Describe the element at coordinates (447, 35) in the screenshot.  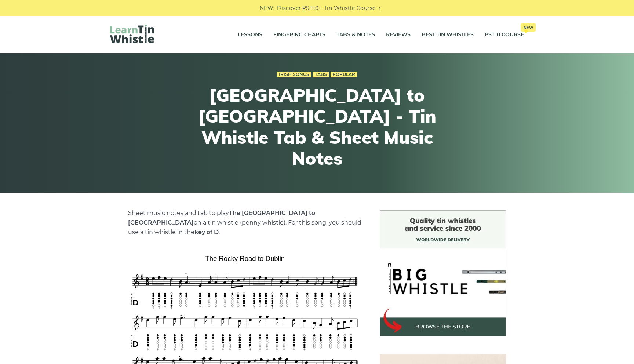
I see `a: Best Tin Whistles` at that location.